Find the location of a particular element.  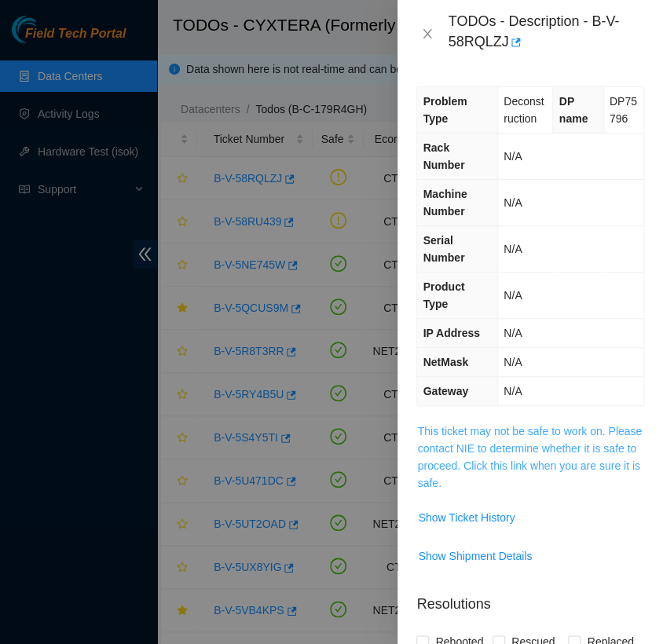

span: Rack Number is located at coordinates (443, 156).